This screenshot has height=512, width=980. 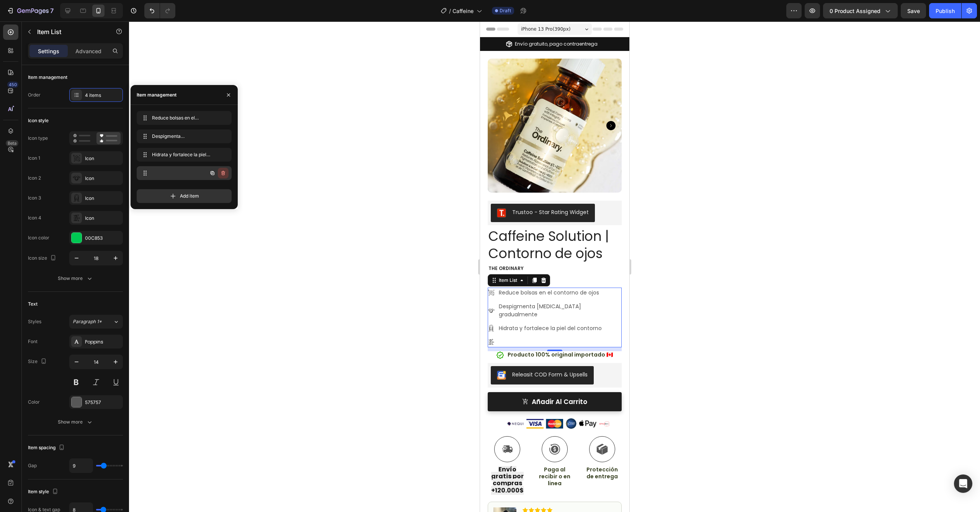 What do you see at coordinates (25, 498) in the screenshot?
I see `img: gempages_562482587914732709-6b6332a5-e873-4c4d-bbc7-7aced6f74a0e.png` at bounding box center [25, 498].